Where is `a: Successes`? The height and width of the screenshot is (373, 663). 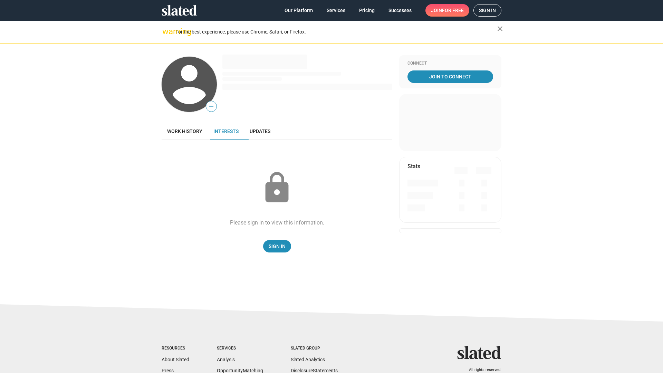 a: Successes is located at coordinates (400, 10).